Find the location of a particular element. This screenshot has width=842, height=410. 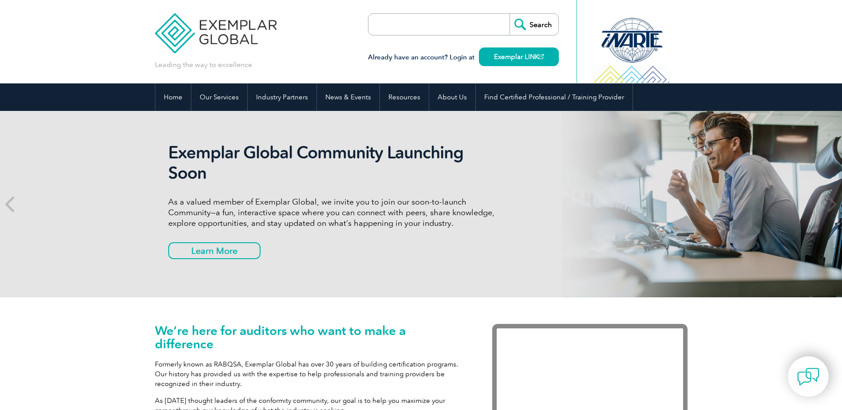

a: News & Events is located at coordinates (348, 97).